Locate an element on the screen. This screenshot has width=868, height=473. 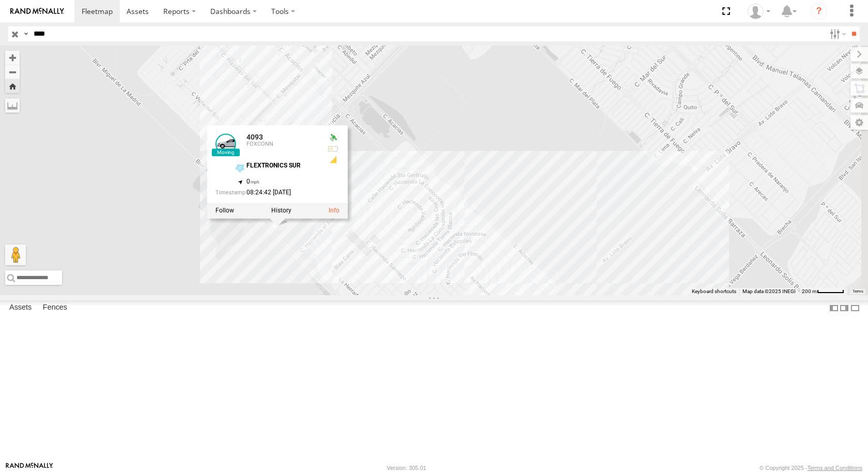
label: Measure is located at coordinates (12, 105).